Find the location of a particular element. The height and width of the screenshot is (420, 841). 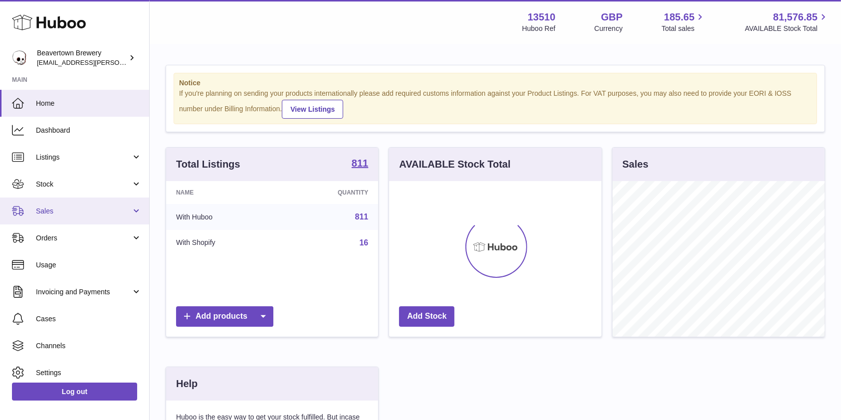

h3: Sales is located at coordinates (636, 164).